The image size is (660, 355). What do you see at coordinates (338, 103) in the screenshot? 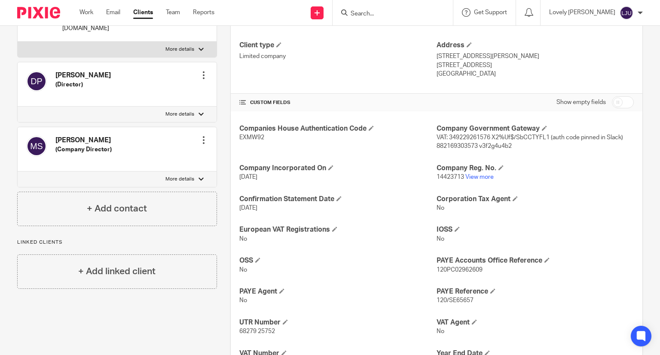
I see `h4: CUSTOM FIELDS` at bounding box center [338, 103].